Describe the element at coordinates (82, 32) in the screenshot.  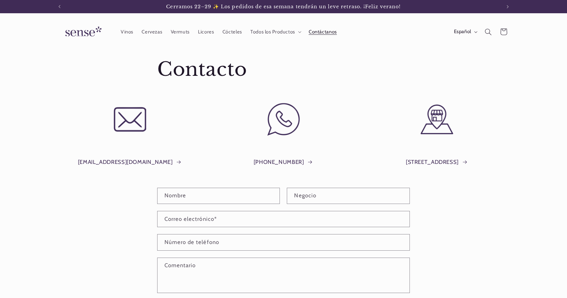
I see `img: Sense` at that location.